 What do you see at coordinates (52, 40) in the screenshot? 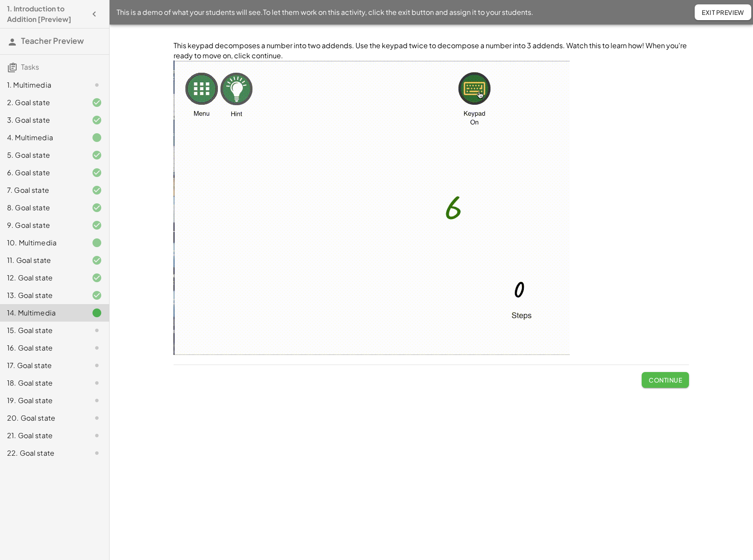
I see `span: Teacher Preview` at bounding box center [52, 40].